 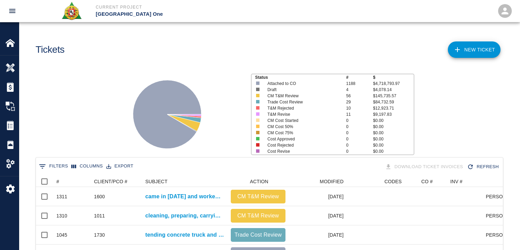 I want to click on p: Status, so click(x=301, y=77).